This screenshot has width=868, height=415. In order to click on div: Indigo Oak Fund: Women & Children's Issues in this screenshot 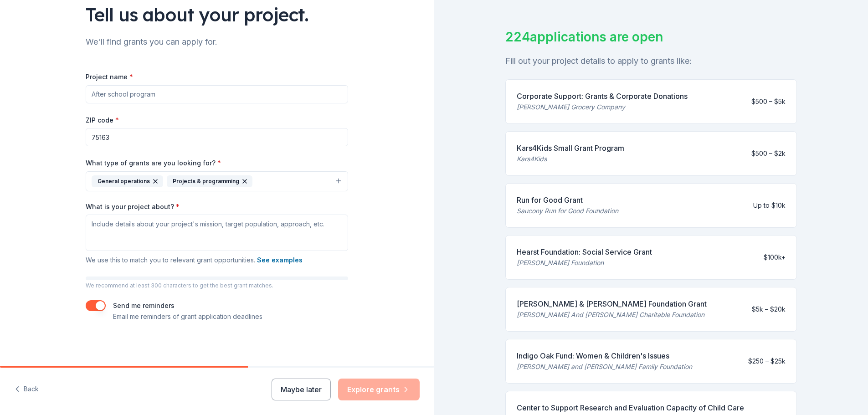, I will do `click(604, 356)`.